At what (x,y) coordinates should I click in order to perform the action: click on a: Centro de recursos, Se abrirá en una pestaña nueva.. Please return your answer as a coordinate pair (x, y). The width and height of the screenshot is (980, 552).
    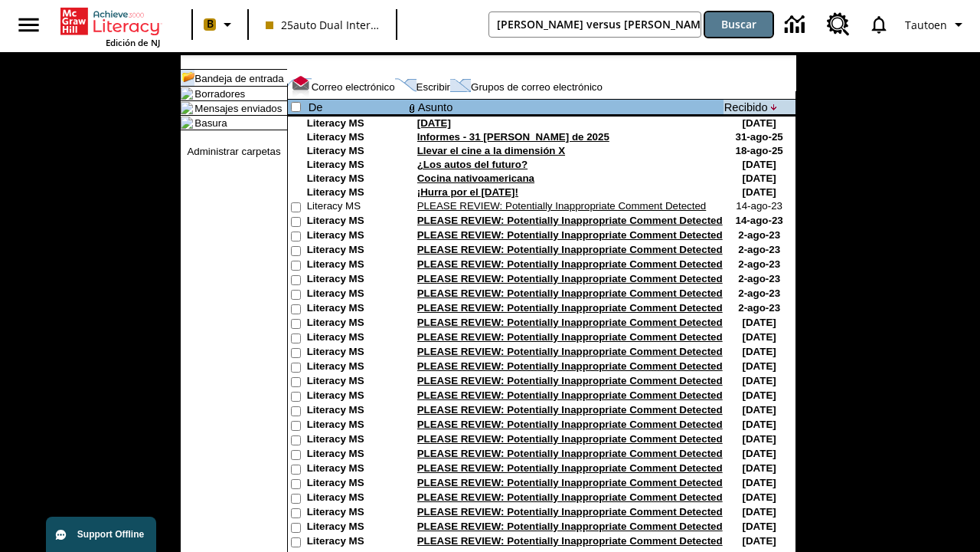
    Looking at the image, I should click on (839, 24).